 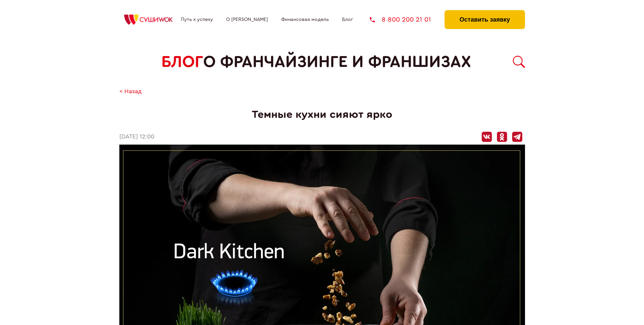 What do you see at coordinates (337, 62) in the screenshot?
I see `span: о франчайзинге и франшизах` at bounding box center [337, 62].